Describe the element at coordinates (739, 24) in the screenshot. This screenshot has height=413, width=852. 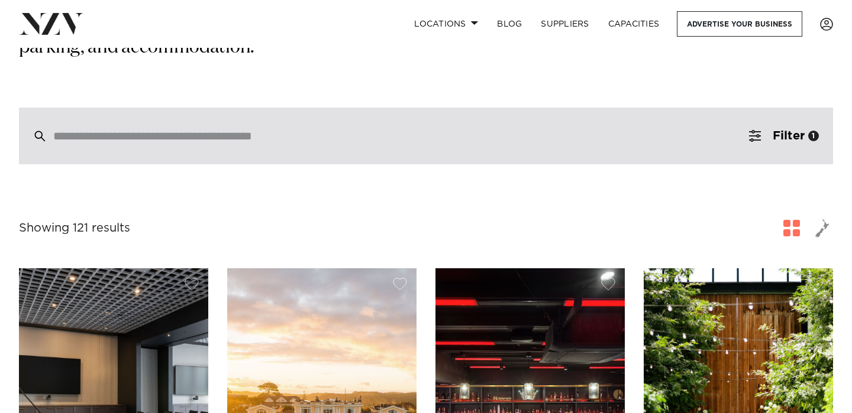
I see `a: Advertise your business` at that location.